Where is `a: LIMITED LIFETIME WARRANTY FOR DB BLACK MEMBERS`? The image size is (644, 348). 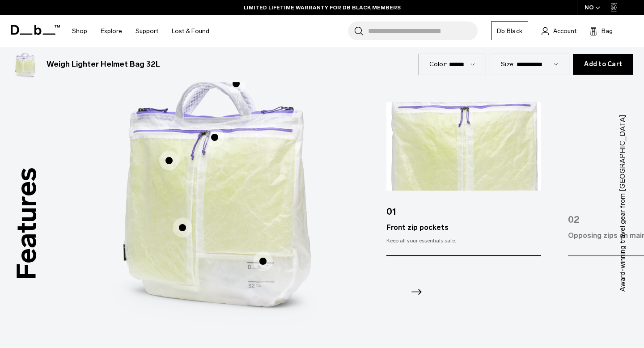
a: LIMITED LIFETIME WARRANTY FOR DB BLACK MEMBERS is located at coordinates (322, 8).